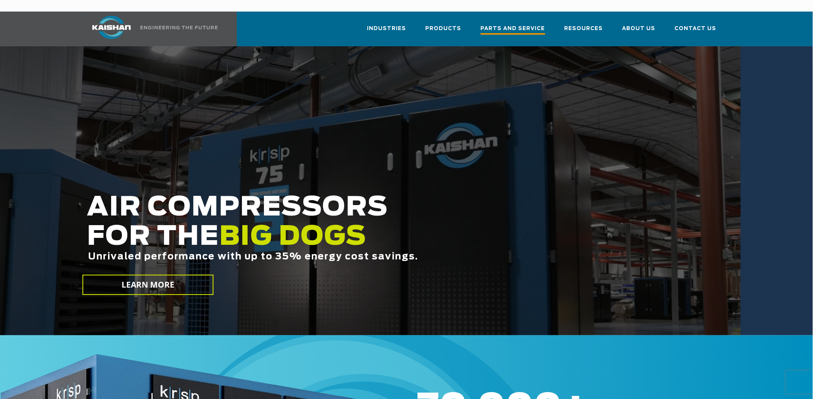 Image resolution: width=813 pixels, height=399 pixels. Describe the element at coordinates (148, 285) in the screenshot. I see `span: LEARN MORE` at that location.